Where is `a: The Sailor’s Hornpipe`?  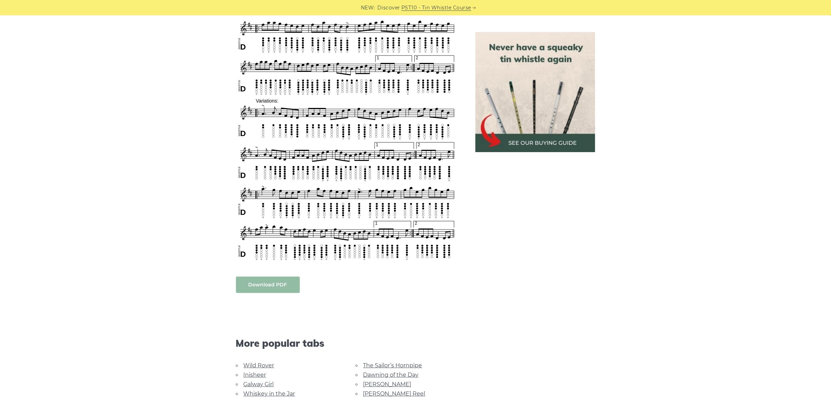 a: The Sailor’s Hornpipe is located at coordinates (393, 366).